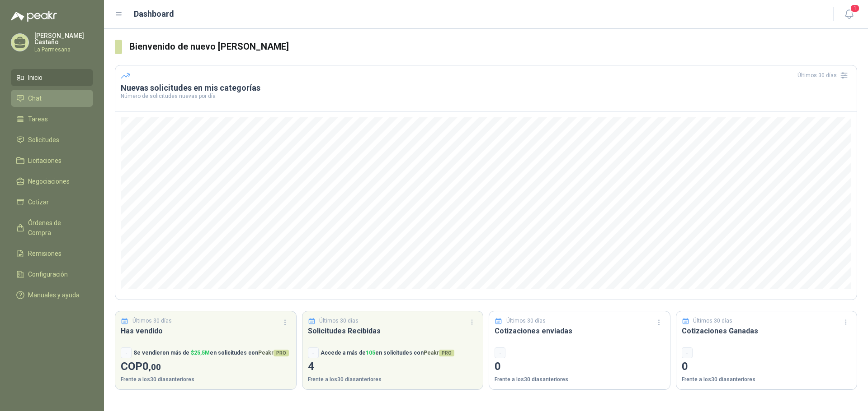 This screenshot has width=868, height=411. Describe the element at coordinates (154, 14) in the screenshot. I see `h1: Dashboard` at that location.